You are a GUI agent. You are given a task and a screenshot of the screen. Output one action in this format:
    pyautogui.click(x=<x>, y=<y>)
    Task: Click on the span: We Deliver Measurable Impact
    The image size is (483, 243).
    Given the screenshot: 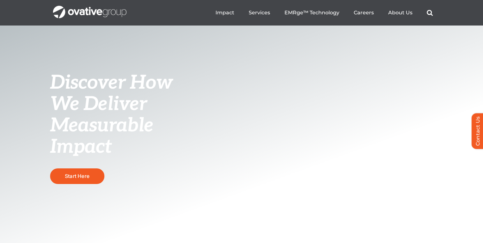 What is the action you would take?
    pyautogui.click(x=102, y=126)
    